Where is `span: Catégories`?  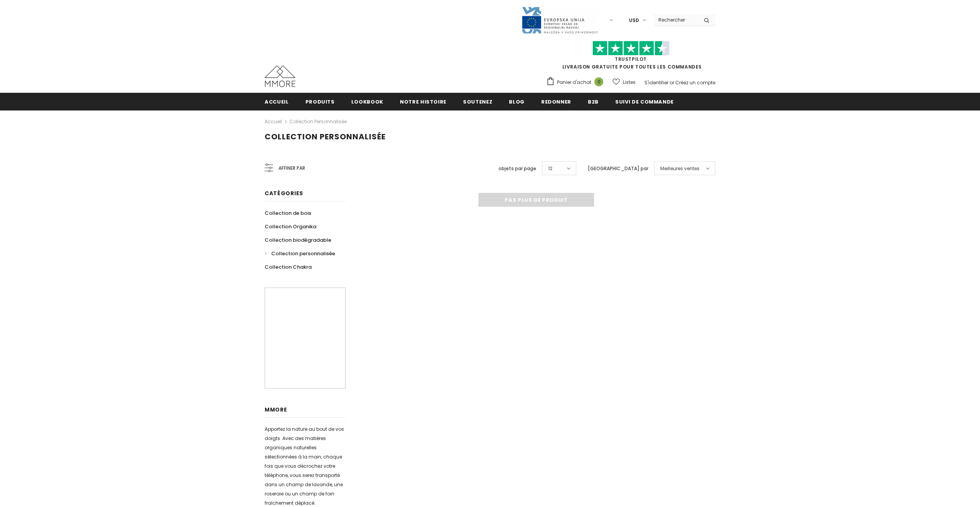
span: Catégories is located at coordinates (284, 193).